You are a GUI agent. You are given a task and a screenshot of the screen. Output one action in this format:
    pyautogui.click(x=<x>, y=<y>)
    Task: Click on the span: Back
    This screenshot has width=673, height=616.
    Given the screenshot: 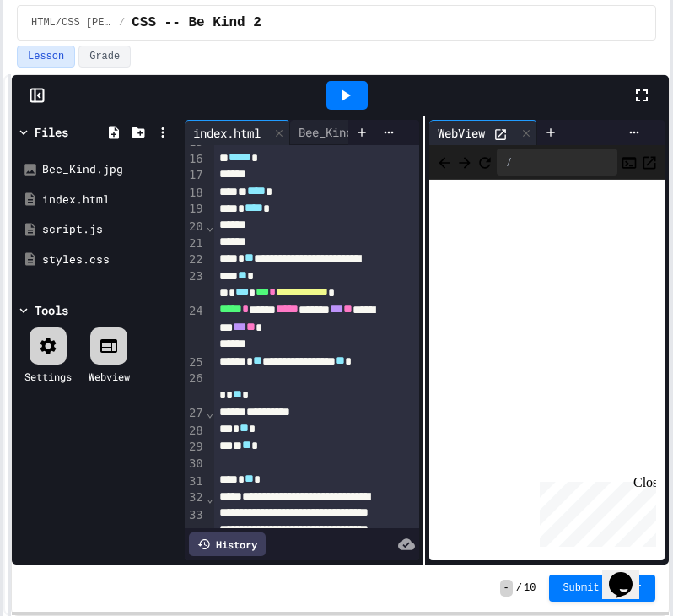 What is the action you would take?
    pyautogui.click(x=444, y=161)
    